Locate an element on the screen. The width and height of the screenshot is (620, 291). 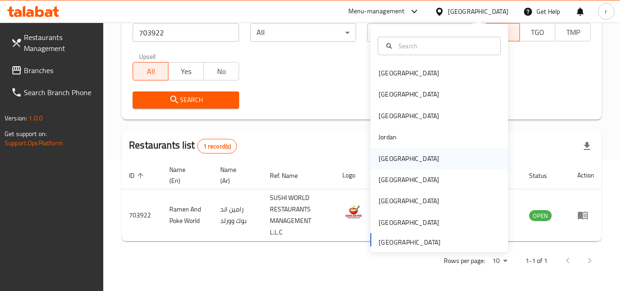
td: رامين اند بوك وورلد is located at coordinates (238, 215).